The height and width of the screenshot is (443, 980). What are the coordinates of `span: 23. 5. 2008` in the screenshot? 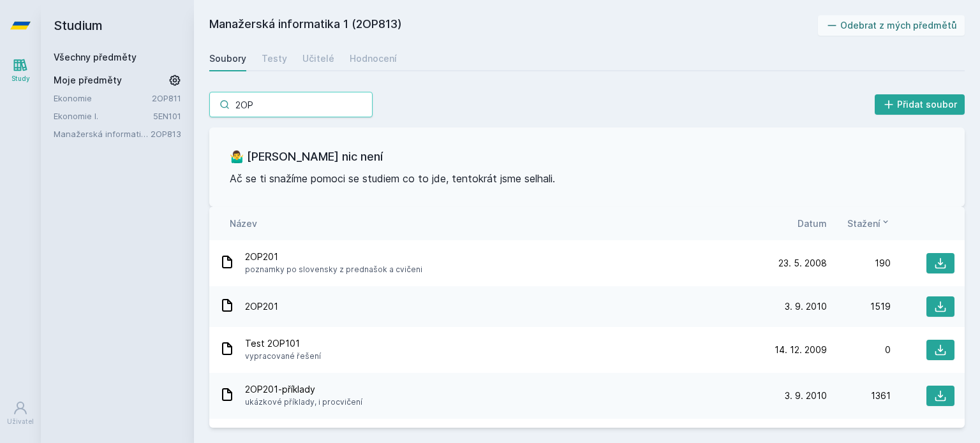 It's located at (803, 263).